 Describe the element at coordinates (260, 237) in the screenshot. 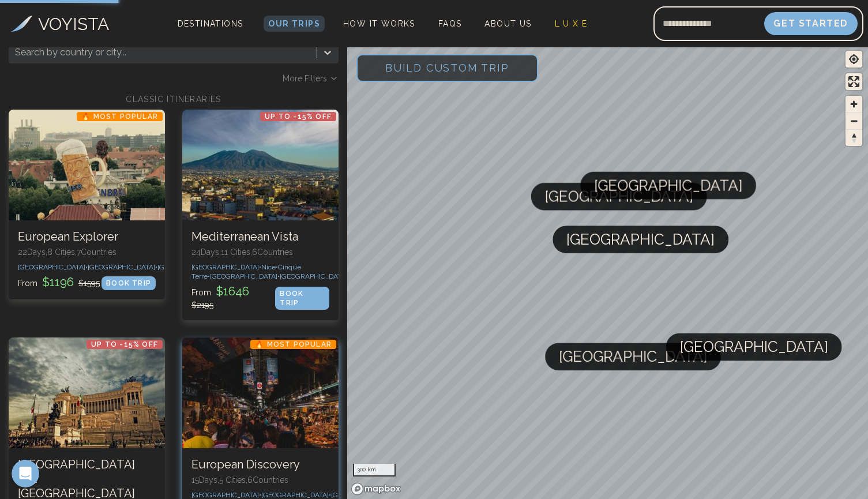

I see `h3: Mediterranean Vista` at that location.